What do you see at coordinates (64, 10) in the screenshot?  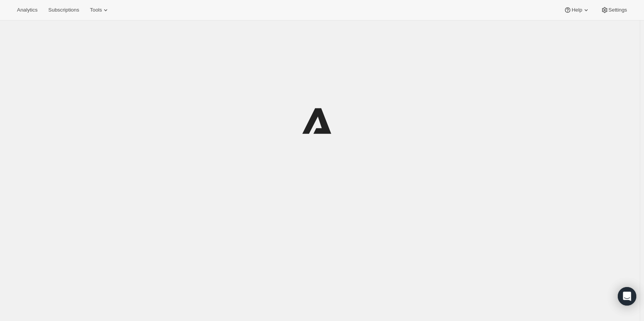 I see `span: Subscriptions` at bounding box center [64, 10].